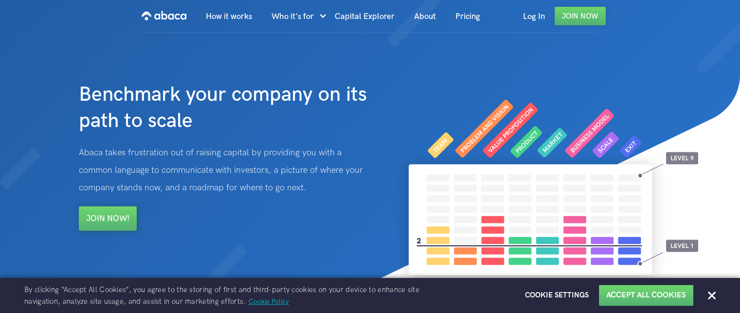  Describe the element at coordinates (646, 295) in the screenshot. I see `button: Accept All Cookies` at that location.